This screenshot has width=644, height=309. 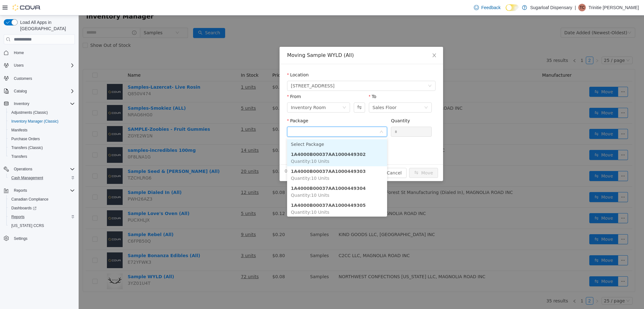 What do you see at coordinates (42, 121) in the screenshot?
I see `button: Inventory Manager (Classic)` at bounding box center [42, 121].